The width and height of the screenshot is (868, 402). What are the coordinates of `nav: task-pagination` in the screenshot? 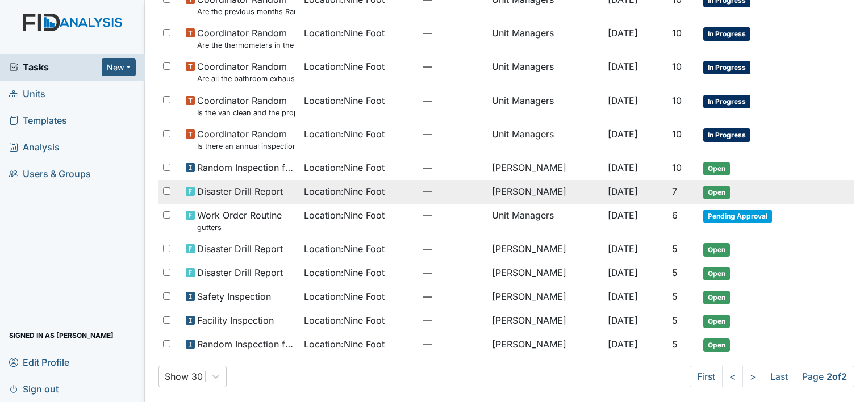 It's located at (772, 376).